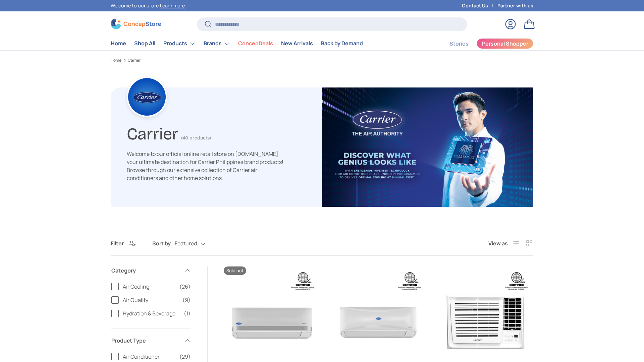 The height and width of the screenshot is (362, 644). I want to click on a: Contact Us, so click(480, 6).